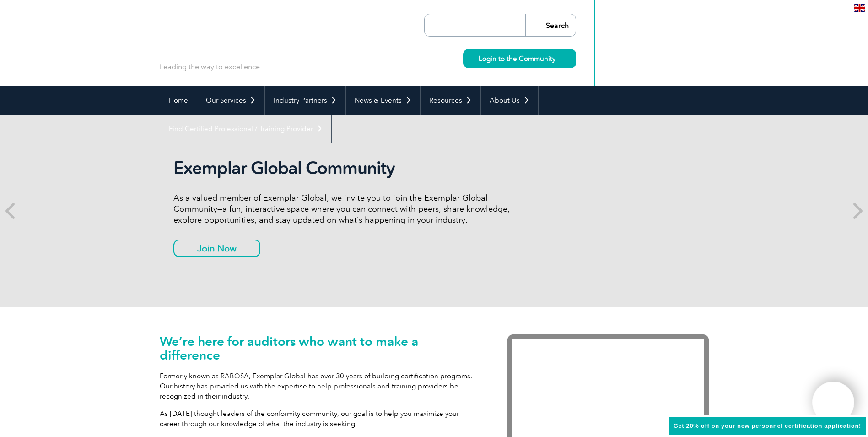 The width and height of the screenshot is (868, 437). I want to click on input: Search, so click(551, 25).